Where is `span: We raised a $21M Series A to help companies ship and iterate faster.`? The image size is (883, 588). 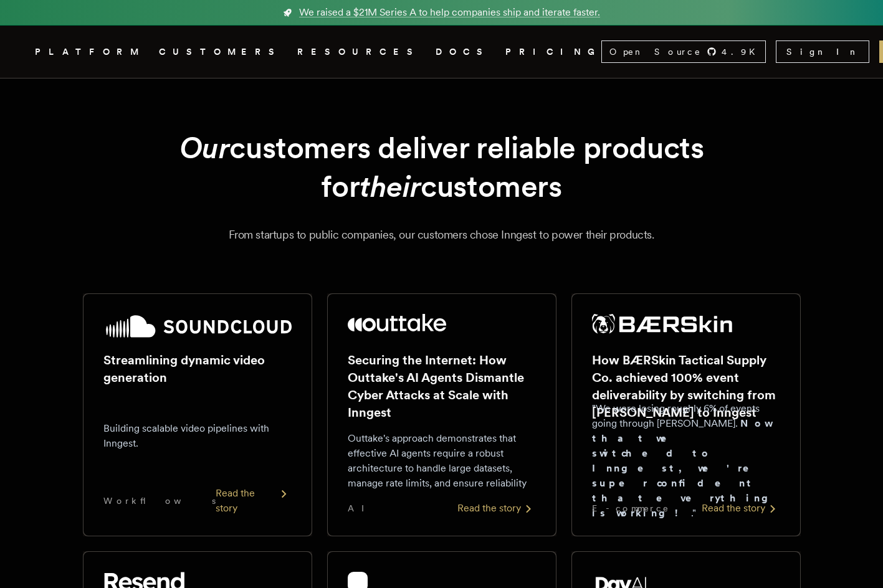
span: We raised a $21M Series A to help companies ship and iterate faster. is located at coordinates (449, 13).